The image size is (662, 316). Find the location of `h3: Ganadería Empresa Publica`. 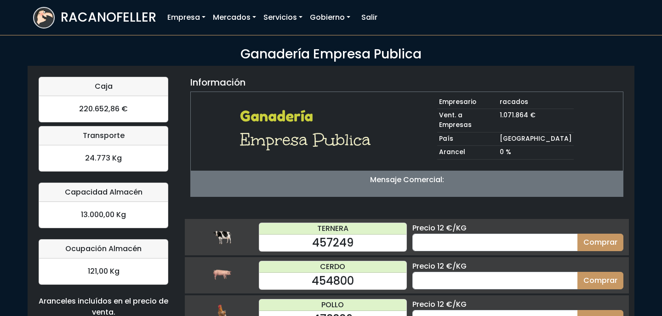

h3: Ganadería Empresa Publica is located at coordinates (331, 54).